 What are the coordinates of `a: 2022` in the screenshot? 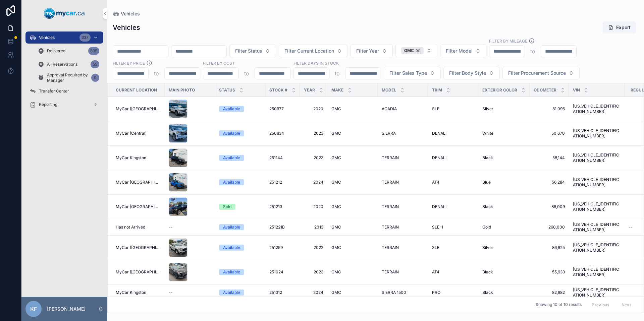 It's located at (314, 248).